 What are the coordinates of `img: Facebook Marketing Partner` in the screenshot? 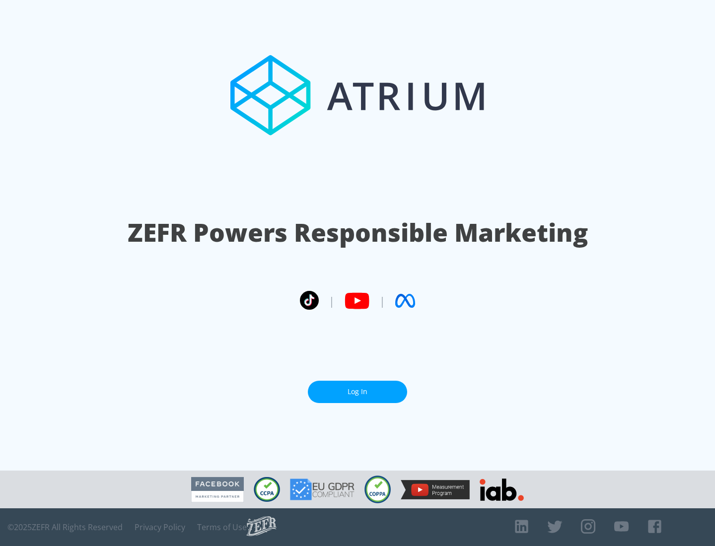 It's located at (218, 490).